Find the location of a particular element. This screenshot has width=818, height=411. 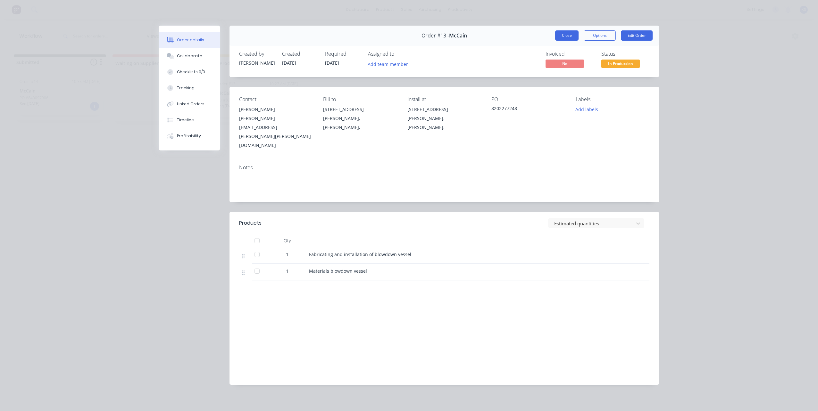

button: Options is located at coordinates (599, 36).